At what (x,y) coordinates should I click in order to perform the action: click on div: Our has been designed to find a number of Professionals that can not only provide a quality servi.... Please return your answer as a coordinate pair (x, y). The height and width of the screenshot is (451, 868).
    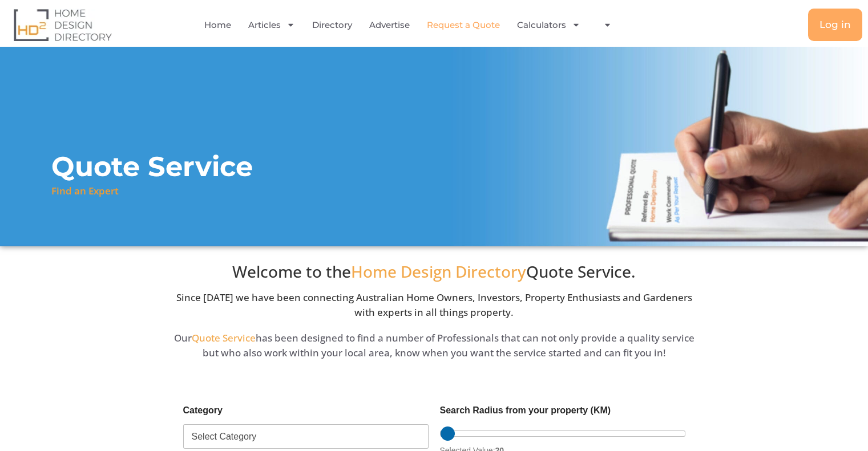
    Looking at the image, I should click on (434, 345).